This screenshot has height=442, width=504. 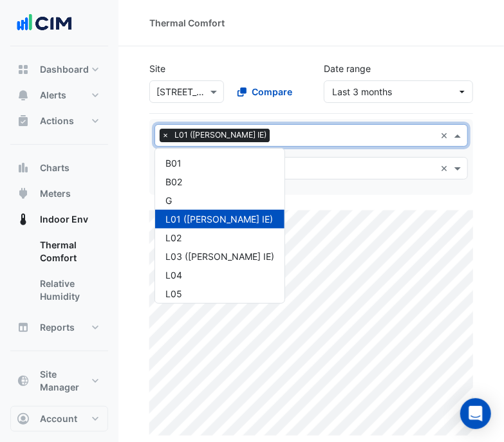 I want to click on div: B02, so click(x=220, y=182).